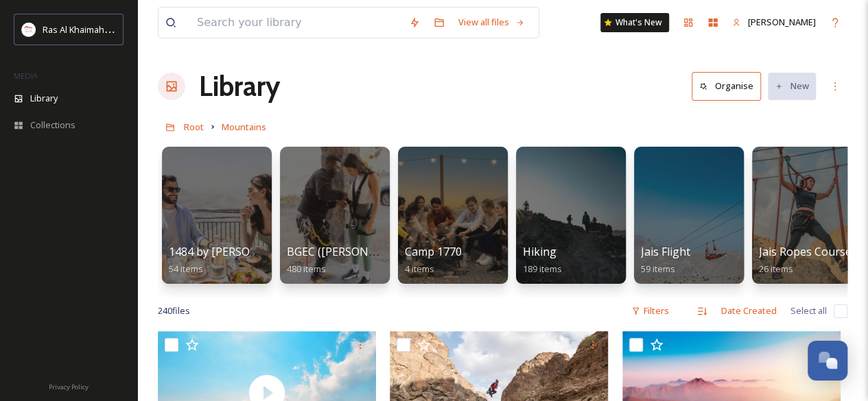  I want to click on a: View all files, so click(491, 22).